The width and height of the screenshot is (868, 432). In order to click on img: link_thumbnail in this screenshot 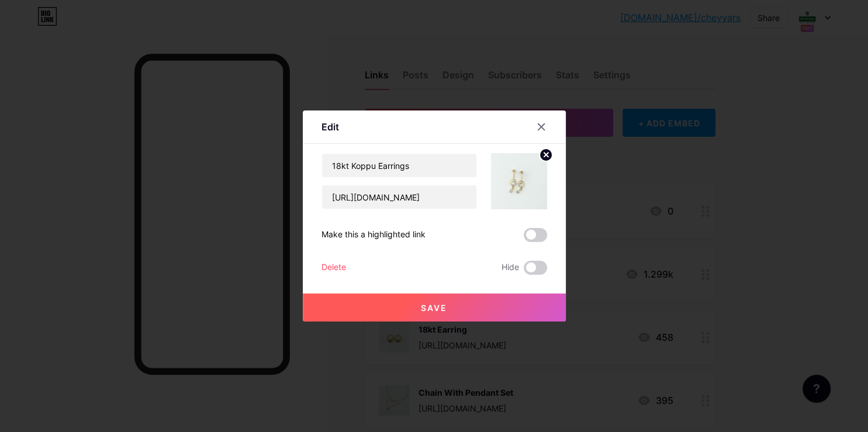, I will do `click(519, 181)`.